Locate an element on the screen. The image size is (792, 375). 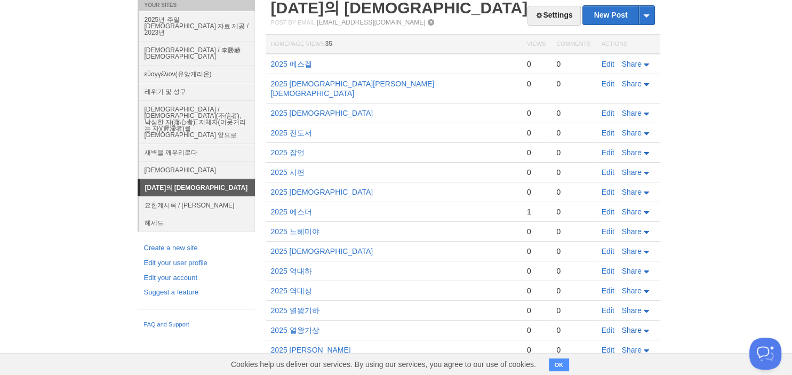
th: Homepage Views is located at coordinates (394, 44).